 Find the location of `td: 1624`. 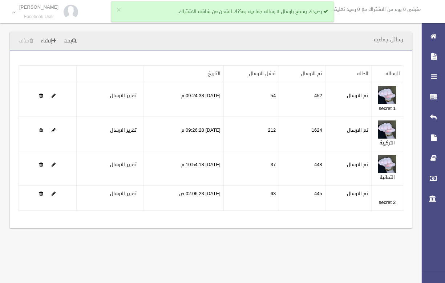

td: 1624 is located at coordinates (302, 134).